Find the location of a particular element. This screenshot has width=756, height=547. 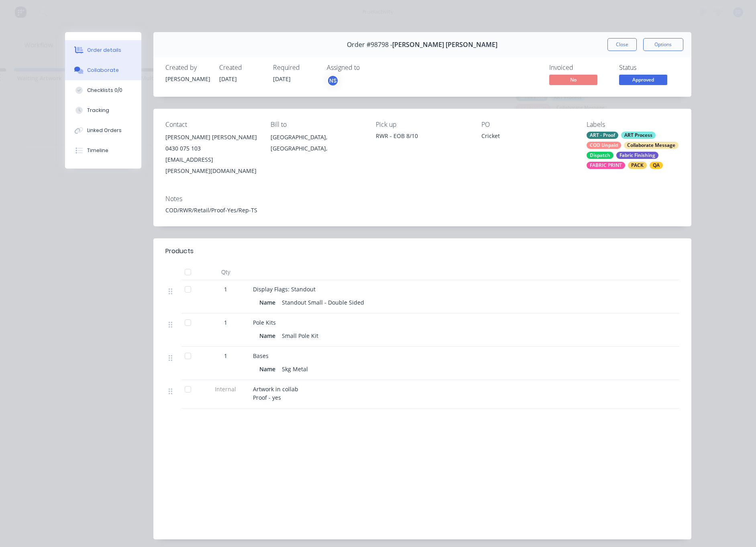

div: Checklists 0/0 is located at coordinates (105, 90).